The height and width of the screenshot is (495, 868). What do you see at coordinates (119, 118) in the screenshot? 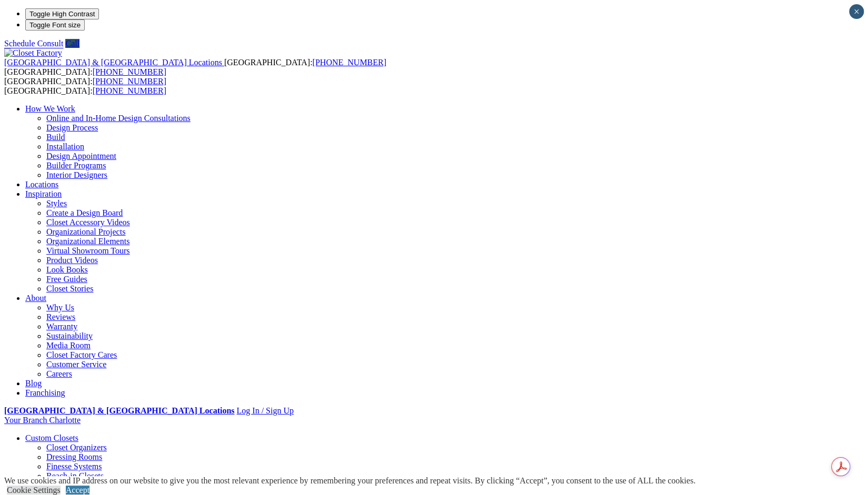
I see `a: Online and In-Home Design Consultations` at bounding box center [119, 118].